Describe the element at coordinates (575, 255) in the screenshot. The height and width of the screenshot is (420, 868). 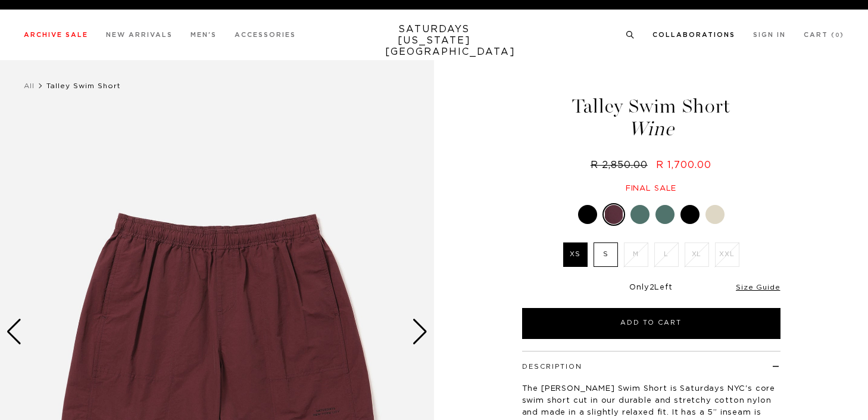
I see `label: XS` at that location.